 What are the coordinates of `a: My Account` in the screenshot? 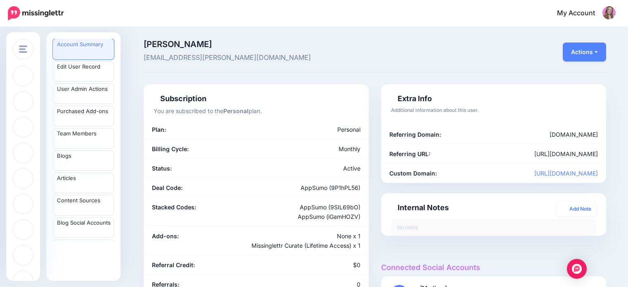 It's located at (583, 13).